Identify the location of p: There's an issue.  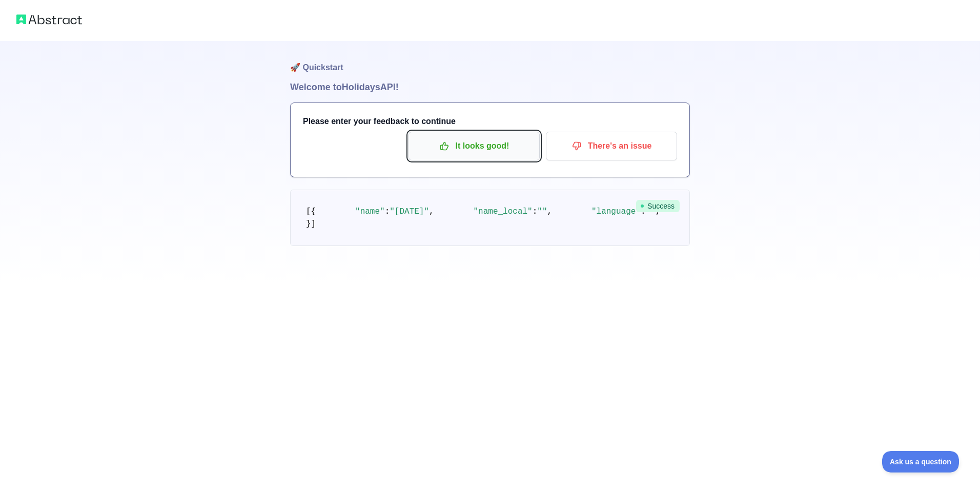
(611, 146).